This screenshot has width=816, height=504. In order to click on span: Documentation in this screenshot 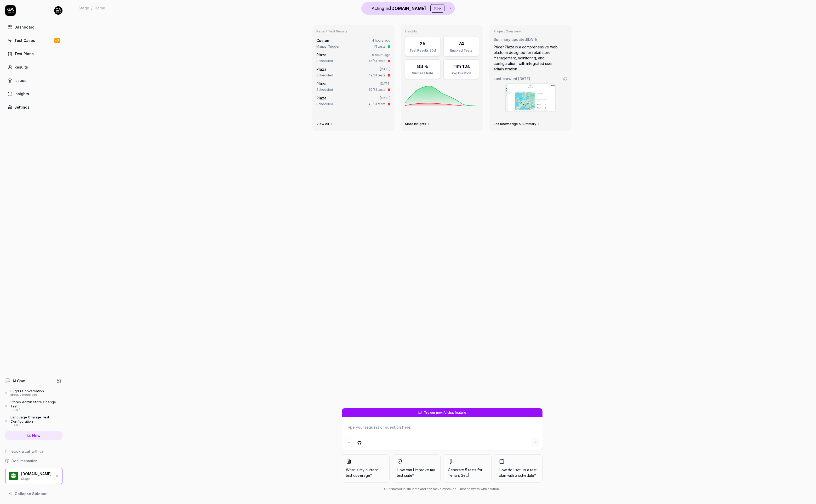, I will do `click(24, 461)`.